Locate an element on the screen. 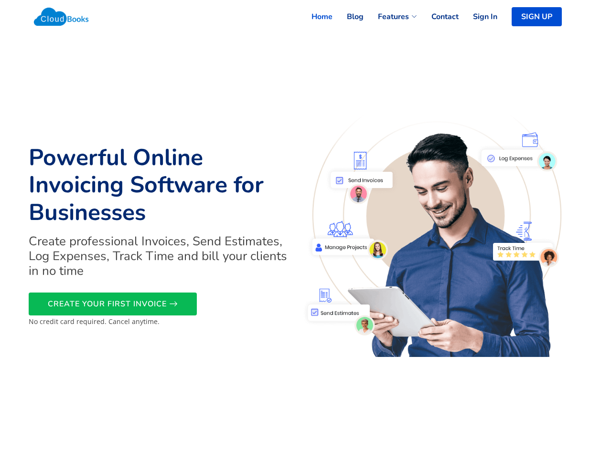  a: Blog is located at coordinates (348, 17).